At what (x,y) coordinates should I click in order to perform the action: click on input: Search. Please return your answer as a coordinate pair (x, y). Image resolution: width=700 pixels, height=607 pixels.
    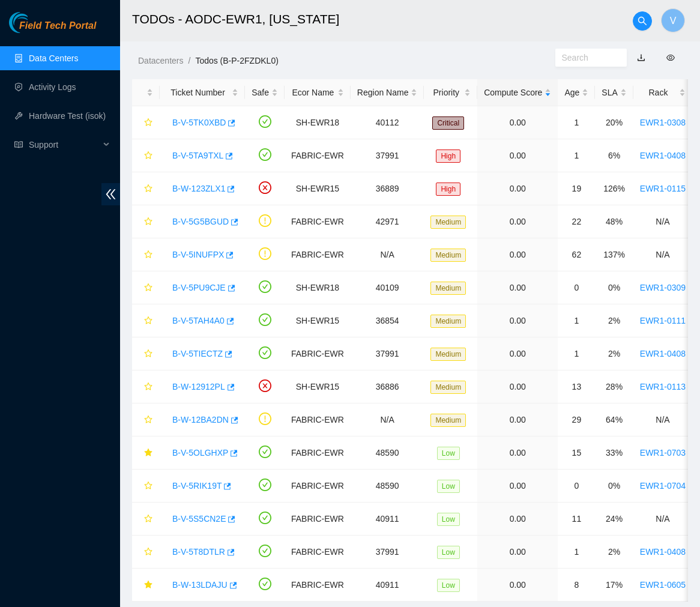
    Looking at the image, I should click on (587, 58).